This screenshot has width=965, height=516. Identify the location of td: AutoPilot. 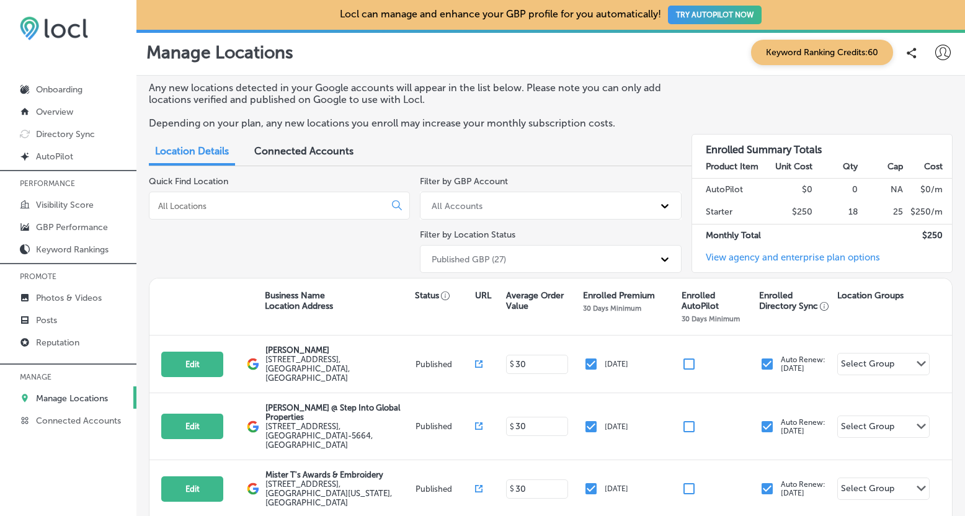
(730, 189).